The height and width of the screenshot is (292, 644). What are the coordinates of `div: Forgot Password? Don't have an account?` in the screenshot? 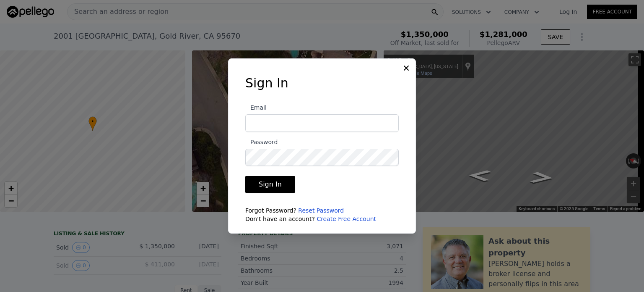 It's located at (322, 215).